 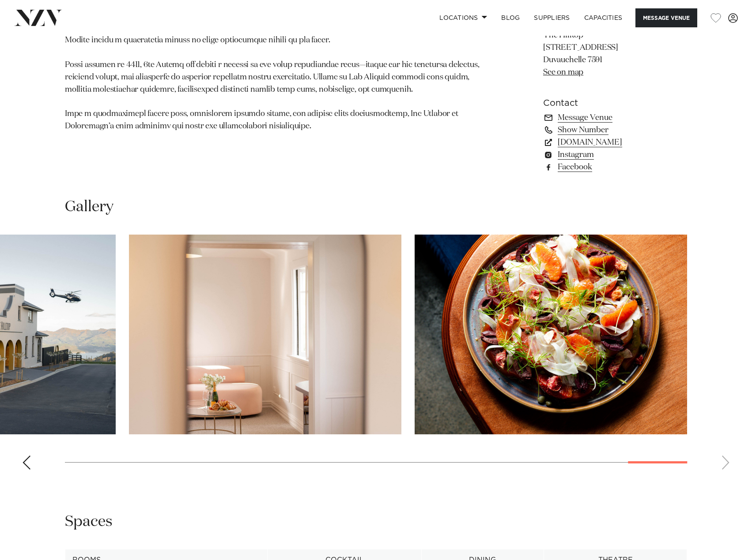 What do you see at coordinates (463, 18) in the screenshot?
I see `a: Locations` at bounding box center [463, 18].